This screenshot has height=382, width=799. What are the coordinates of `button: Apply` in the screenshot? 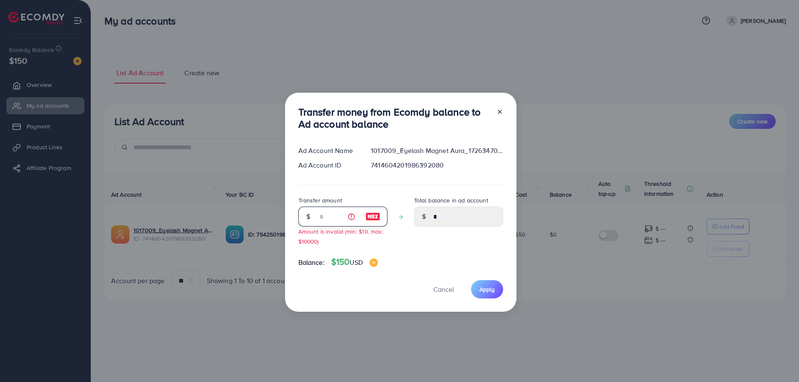 It's located at (487, 289).